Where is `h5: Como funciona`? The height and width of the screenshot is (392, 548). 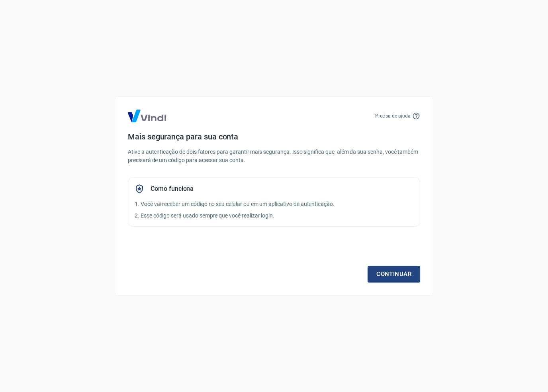 h5: Como funciona is located at coordinates (172, 189).